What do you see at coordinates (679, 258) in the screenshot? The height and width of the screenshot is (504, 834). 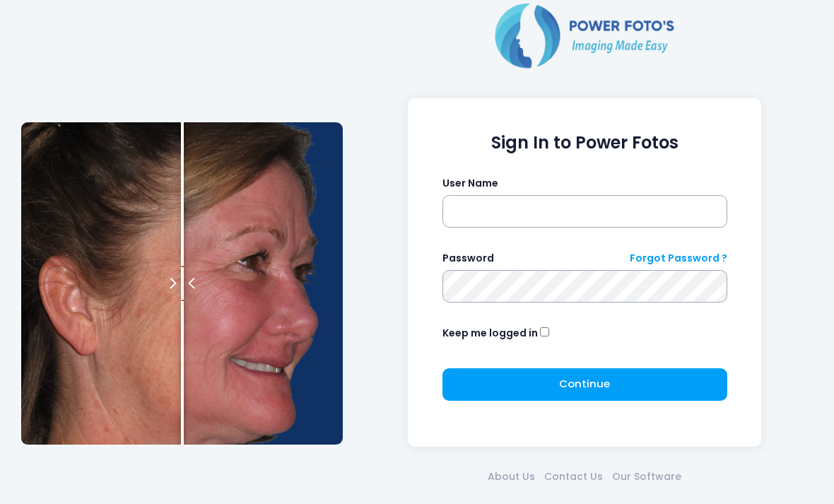 I see `a: Forgot Password ?` at bounding box center [679, 258].